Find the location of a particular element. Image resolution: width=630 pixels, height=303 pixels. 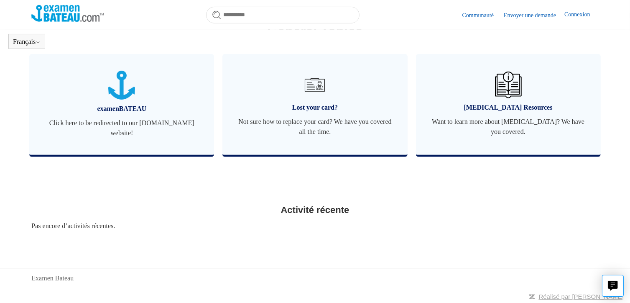

h2: Activité récente is located at coordinates (315, 209).